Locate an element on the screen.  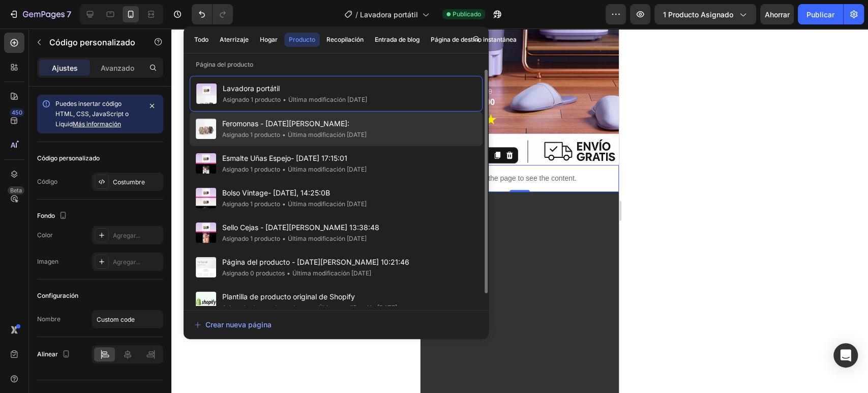
div: Deshacer/Rehacer is located at coordinates (212, 14).